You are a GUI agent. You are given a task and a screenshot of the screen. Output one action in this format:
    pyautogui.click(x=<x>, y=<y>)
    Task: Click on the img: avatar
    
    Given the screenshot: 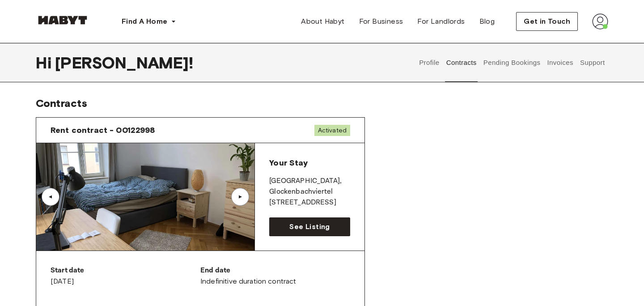 What is the action you would take?
    pyautogui.click(x=601, y=22)
    